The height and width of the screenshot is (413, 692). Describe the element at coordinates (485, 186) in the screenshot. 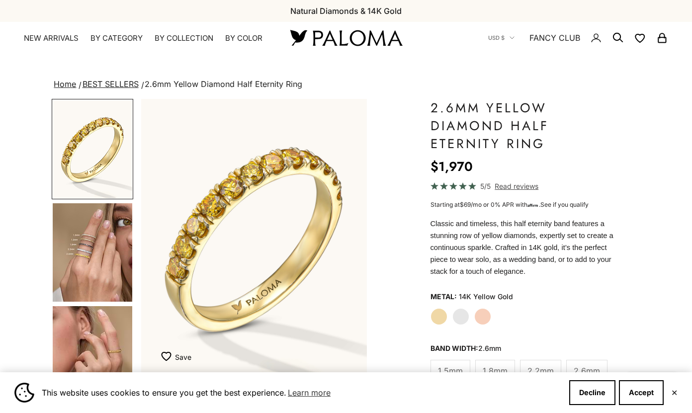

I see `span: 5/5` at that location.